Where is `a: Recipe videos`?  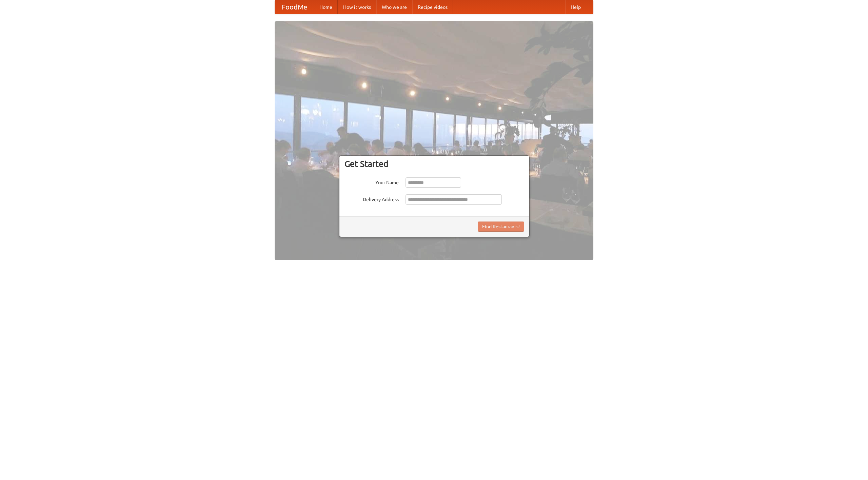
a: Recipe videos is located at coordinates (433, 7).